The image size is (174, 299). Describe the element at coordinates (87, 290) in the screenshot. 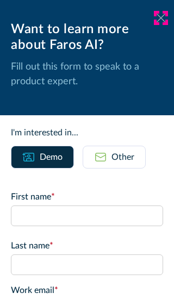

I see `label: Work email` at that location.